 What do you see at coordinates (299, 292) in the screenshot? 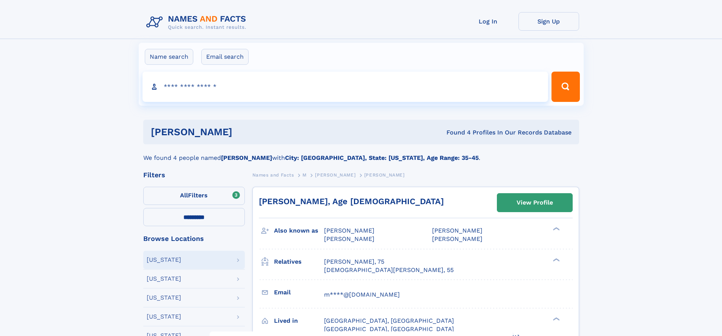
I see `h3: Email` at bounding box center [299, 292].